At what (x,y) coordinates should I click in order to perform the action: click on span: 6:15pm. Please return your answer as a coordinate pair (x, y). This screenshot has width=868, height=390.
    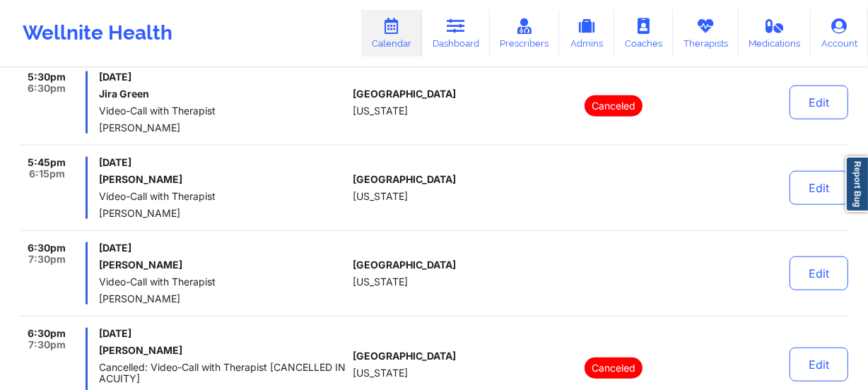
    Looking at the image, I should click on (47, 174).